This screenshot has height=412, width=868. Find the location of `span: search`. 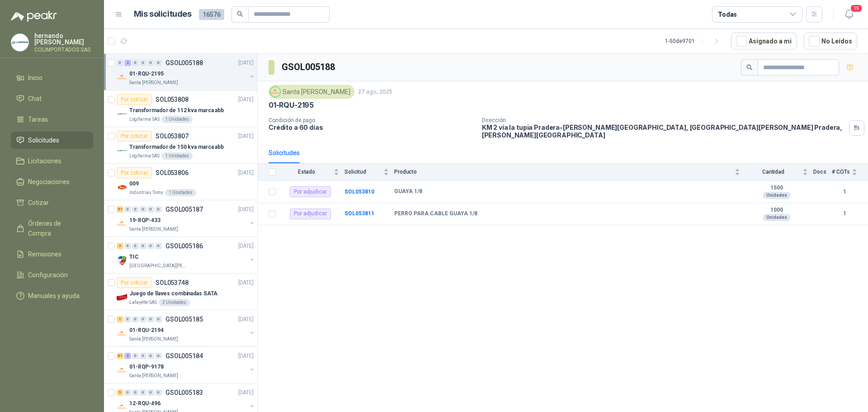

span: search is located at coordinates (750, 67).